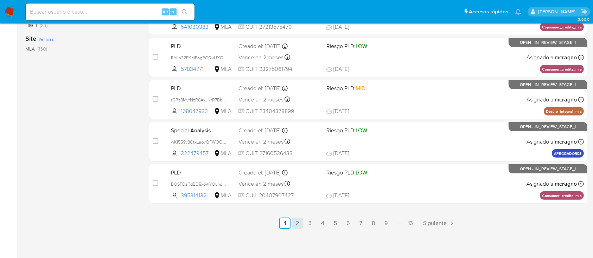  What do you see at coordinates (518, 12) in the screenshot?
I see `a: Notificaciones` at bounding box center [518, 12].